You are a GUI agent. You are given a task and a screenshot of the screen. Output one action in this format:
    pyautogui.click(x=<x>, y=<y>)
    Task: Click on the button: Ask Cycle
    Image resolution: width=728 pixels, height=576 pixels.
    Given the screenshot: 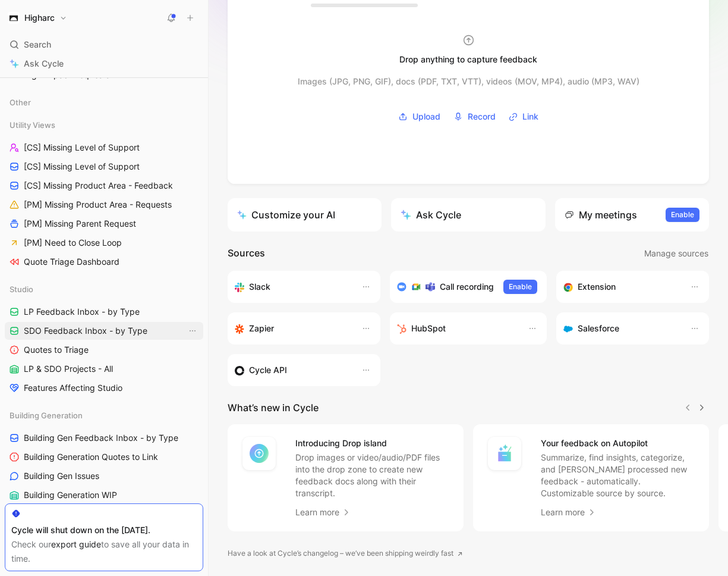 What is the action you would take?
    pyautogui.click(x=467, y=215)
    